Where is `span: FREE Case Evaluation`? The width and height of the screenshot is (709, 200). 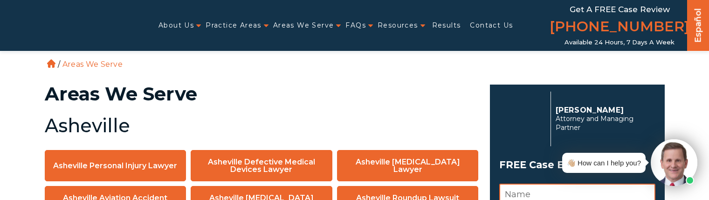 span: FREE Case Evaluation is located at coordinates (577, 165).